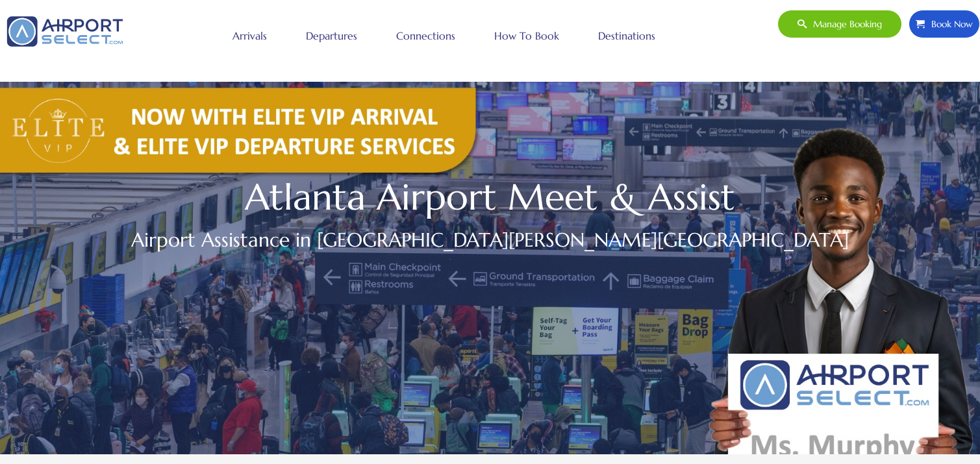 The width and height of the screenshot is (980, 464). What do you see at coordinates (331, 36) in the screenshot?
I see `a: Departures` at bounding box center [331, 36].